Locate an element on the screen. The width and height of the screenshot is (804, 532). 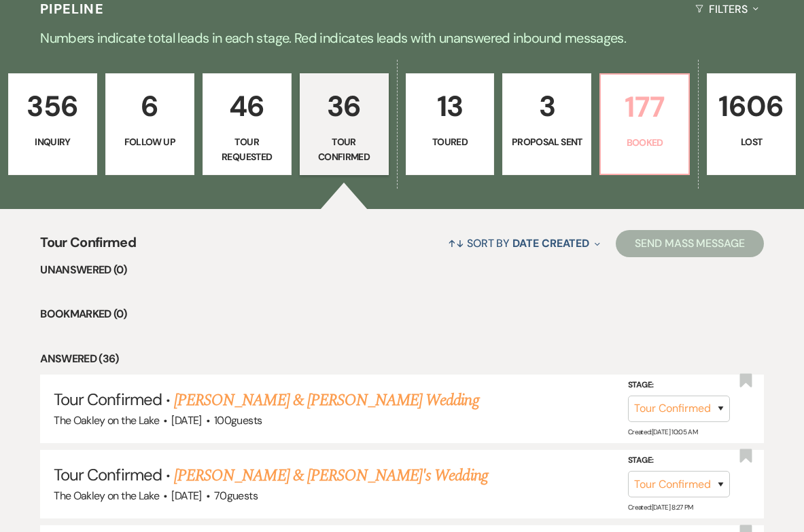
p: Tour Requested is located at coordinates (247, 150).